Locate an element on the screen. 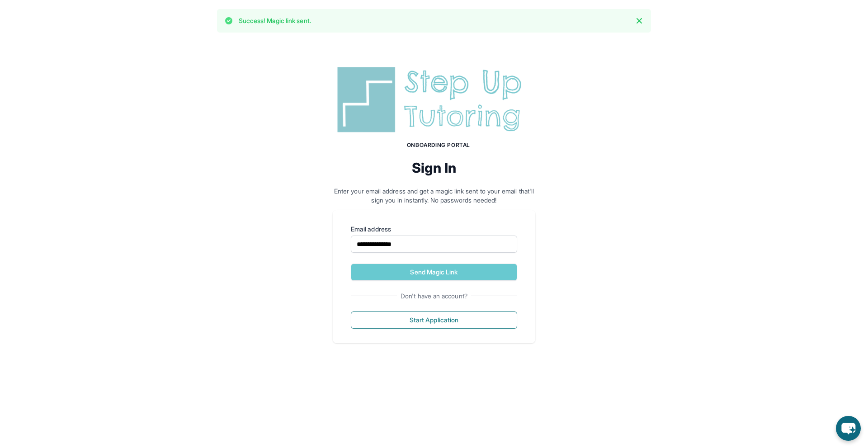 The height and width of the screenshot is (448, 868). a: Start Application is located at coordinates (434, 320).